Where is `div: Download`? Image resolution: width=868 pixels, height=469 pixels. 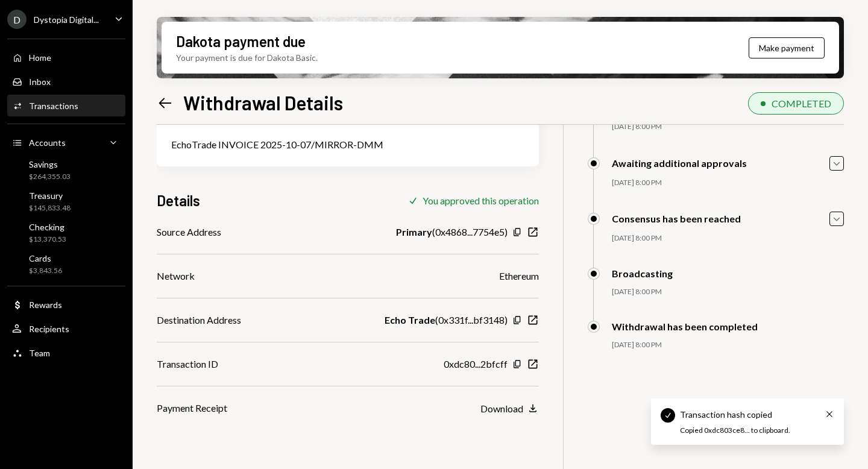
div: Download is located at coordinates (502, 408).